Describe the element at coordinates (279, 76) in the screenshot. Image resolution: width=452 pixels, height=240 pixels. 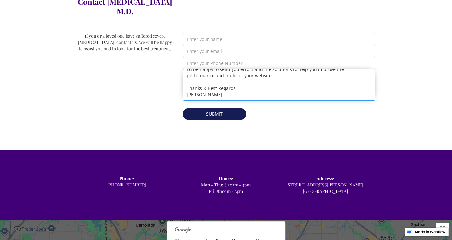
I see `form: Email Form` at that location.